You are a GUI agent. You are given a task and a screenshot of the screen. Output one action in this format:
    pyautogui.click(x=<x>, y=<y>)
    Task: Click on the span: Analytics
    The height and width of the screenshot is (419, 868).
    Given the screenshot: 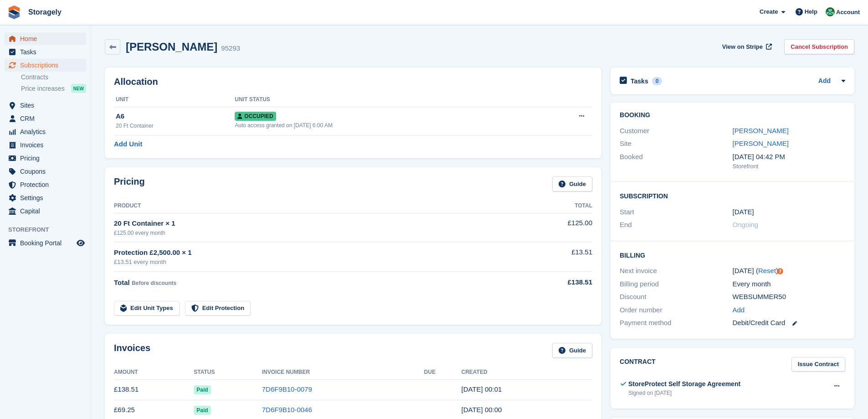 What is the action you would take?
    pyautogui.click(x=48, y=132)
    